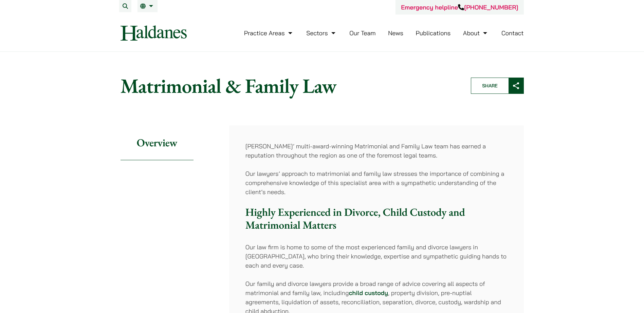  I want to click on a: Sectors, so click(321, 33).